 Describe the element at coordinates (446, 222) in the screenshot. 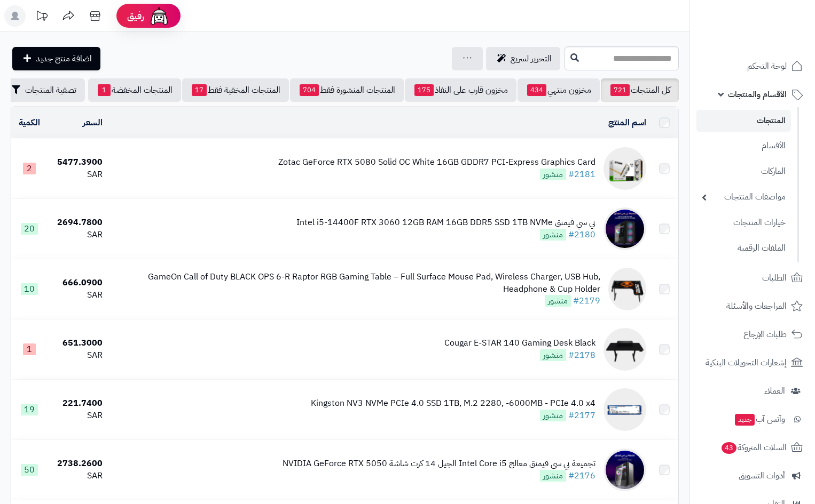

I see `div: بي سي قيمنق Intel i5-14400F RTX 3060 12GB RAM 16GB DDR5 SSD 1TB NVMe` at that location.